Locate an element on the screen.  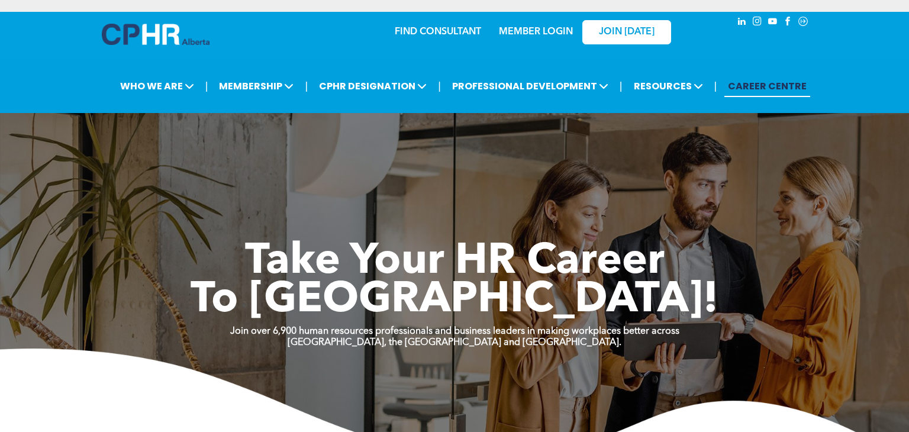
span: RESOURCES is located at coordinates (668, 86).